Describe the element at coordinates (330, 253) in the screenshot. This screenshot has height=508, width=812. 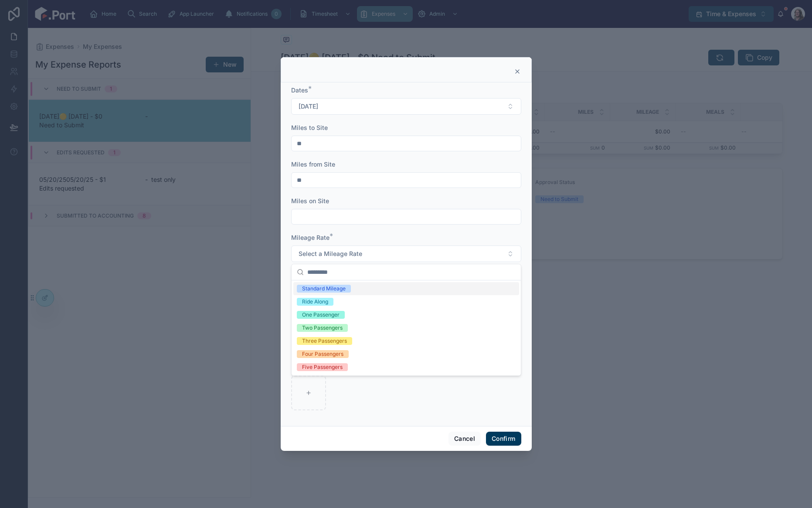
I see `span: Select a Mileage Rate` at that location.